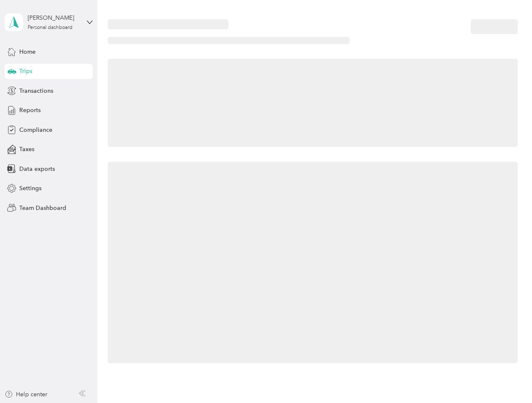  What do you see at coordinates (26, 394) in the screenshot?
I see `div: Help center` at bounding box center [26, 394].